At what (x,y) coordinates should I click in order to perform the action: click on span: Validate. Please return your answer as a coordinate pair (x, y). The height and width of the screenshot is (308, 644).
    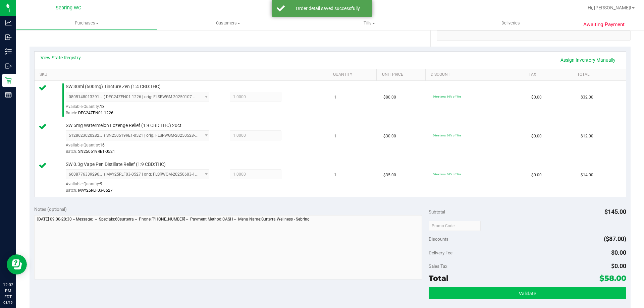
    Looking at the image, I should click on (527, 294).